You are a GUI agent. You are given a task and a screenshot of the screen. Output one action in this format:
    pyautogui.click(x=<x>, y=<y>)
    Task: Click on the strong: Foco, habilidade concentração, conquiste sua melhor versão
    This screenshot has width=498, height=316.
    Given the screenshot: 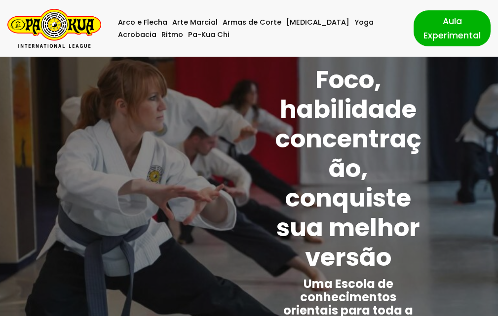 What is the action you would take?
    pyautogui.click(x=348, y=168)
    